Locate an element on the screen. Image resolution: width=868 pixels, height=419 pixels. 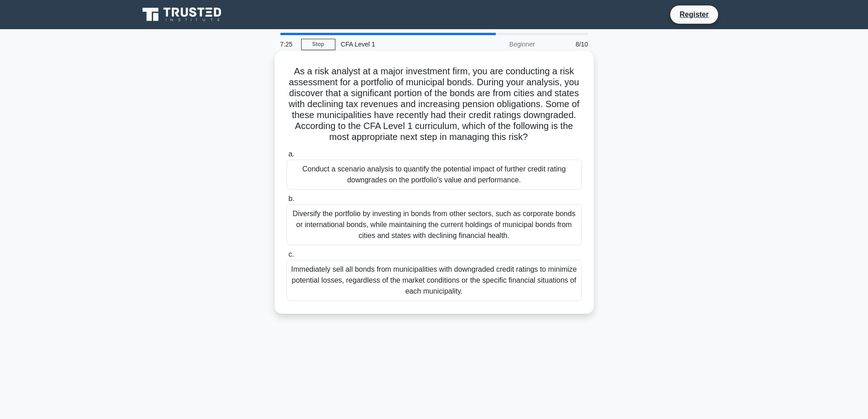
div: Beginner is located at coordinates (500, 44).